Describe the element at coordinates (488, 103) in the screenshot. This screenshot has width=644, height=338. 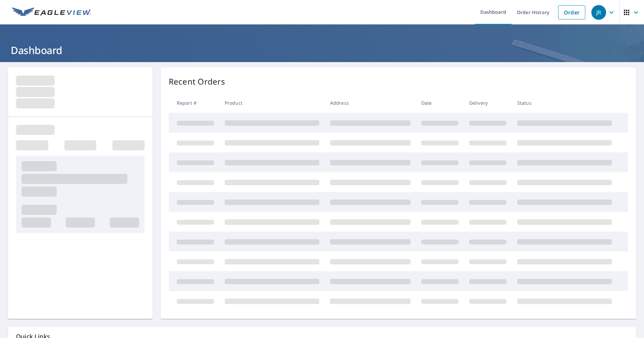
I see `th: Delivery` at that location.